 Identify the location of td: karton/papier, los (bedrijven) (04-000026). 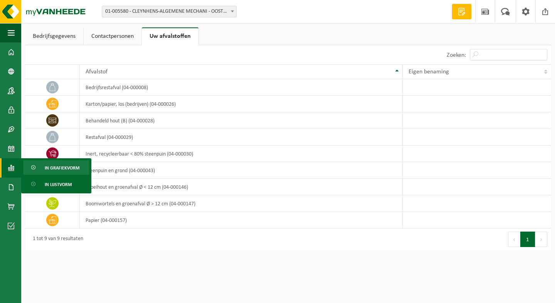
(241, 104).